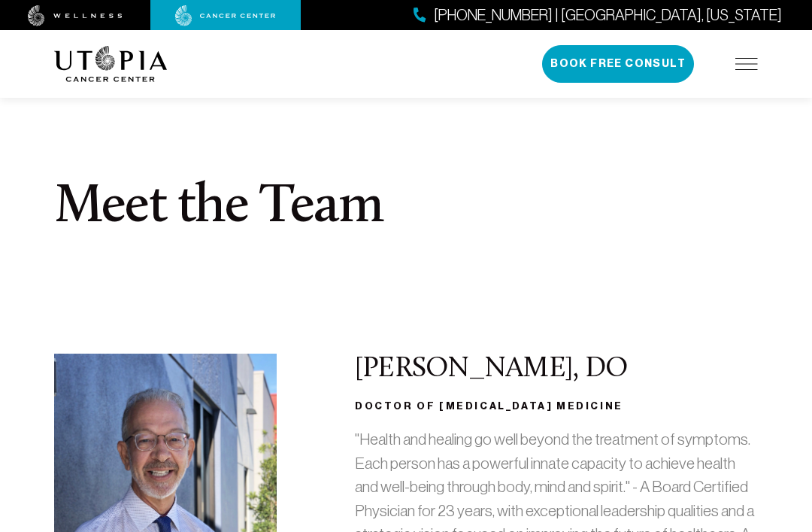 This screenshot has height=532, width=812. Describe the element at coordinates (225, 16) in the screenshot. I see `img: cancer center` at that location.